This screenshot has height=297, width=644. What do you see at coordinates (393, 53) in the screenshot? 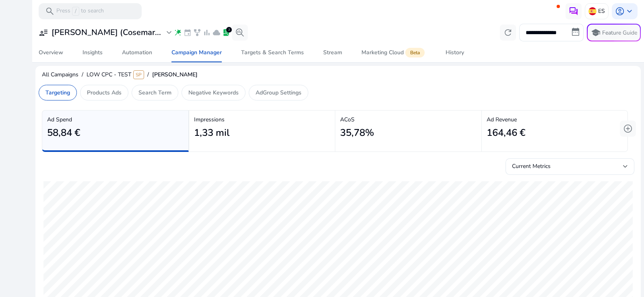
I see `div: Marketing Cloud` at bounding box center [393, 53].